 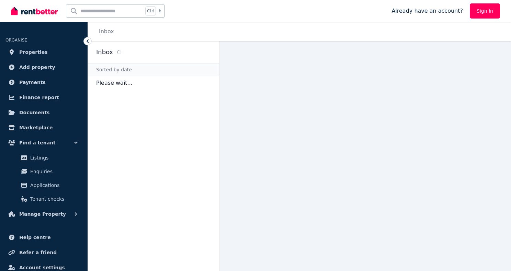 I want to click on span: Help centre, so click(x=35, y=238).